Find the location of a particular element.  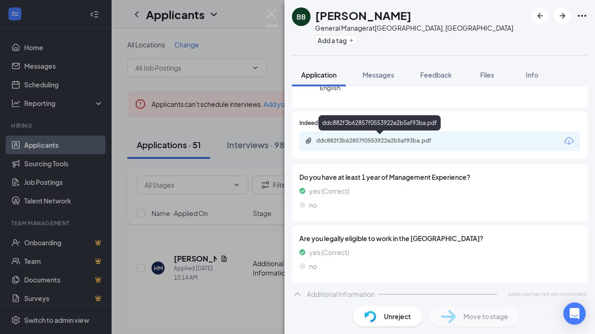

svg: ArrowRight is located at coordinates (562, 16).